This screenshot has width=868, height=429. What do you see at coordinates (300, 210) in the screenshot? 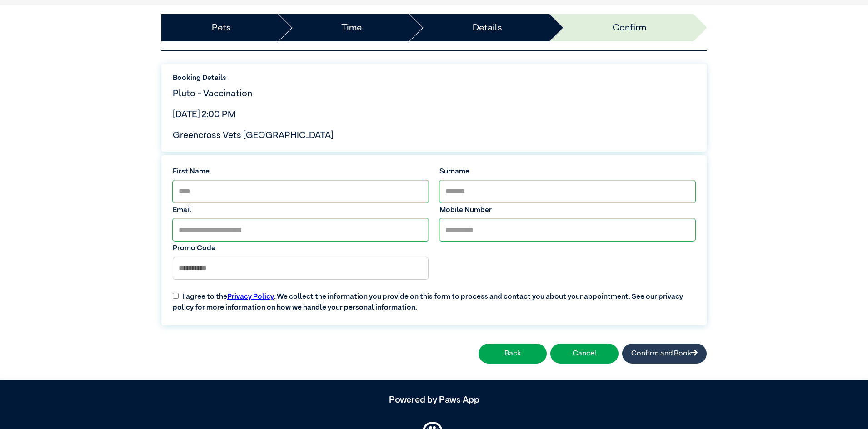
I see `label: Email` at bounding box center [300, 210].